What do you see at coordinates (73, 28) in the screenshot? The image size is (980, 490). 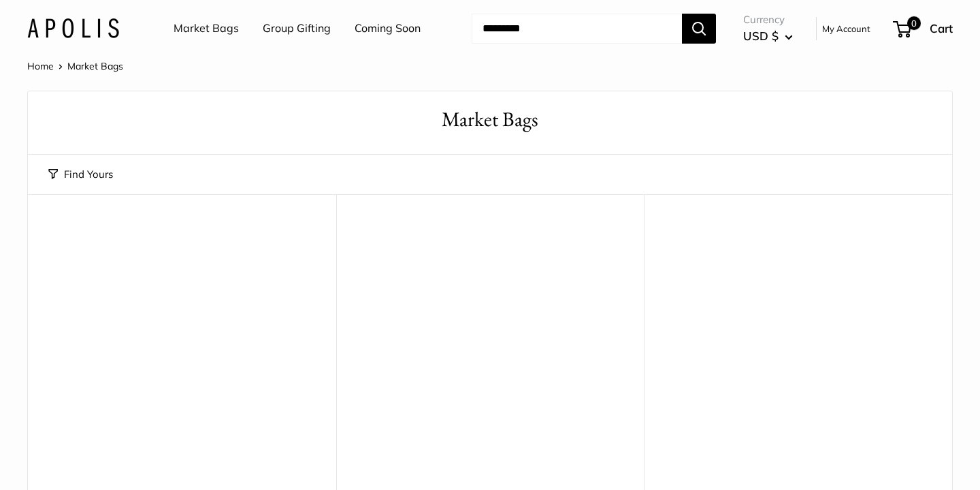 I see `img: Apolis` at bounding box center [73, 28].